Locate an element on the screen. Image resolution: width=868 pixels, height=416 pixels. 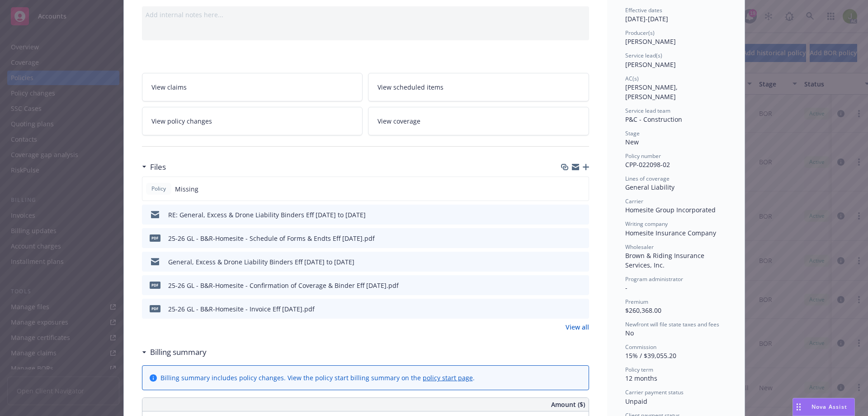
span: CPP-022098-02 is located at coordinates (648, 164).